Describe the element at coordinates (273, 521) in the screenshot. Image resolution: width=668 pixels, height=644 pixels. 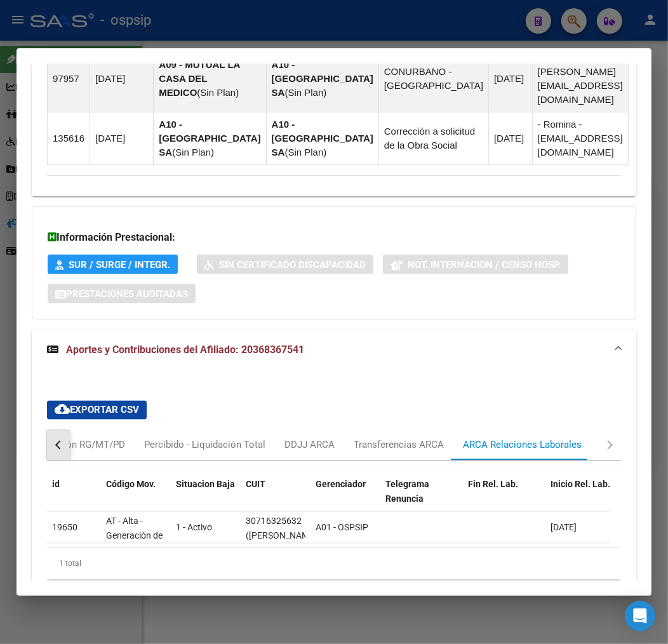
I see `div: 30716325632` at that location.